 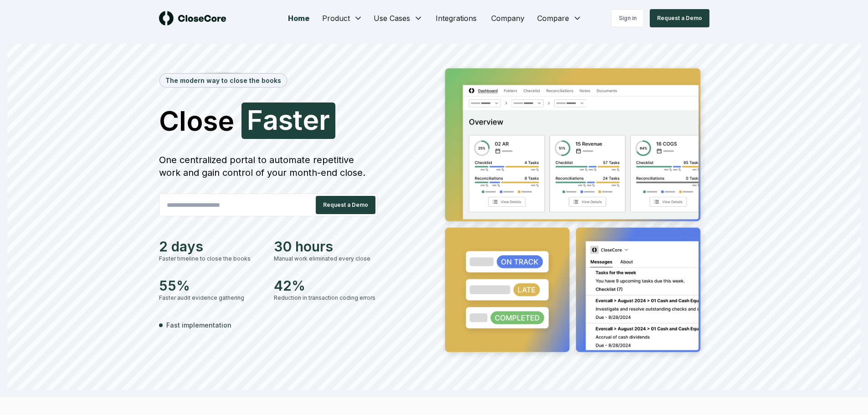 What do you see at coordinates (398, 18) in the screenshot?
I see `button: Use Cases` at bounding box center [398, 18].